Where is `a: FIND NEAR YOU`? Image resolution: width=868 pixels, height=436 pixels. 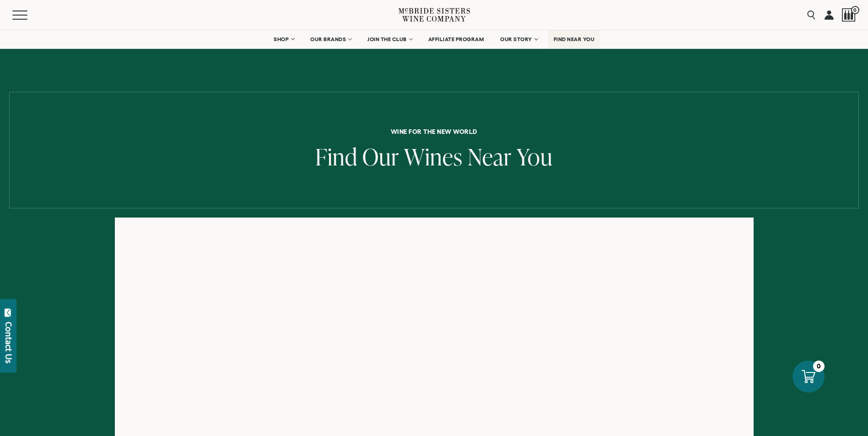 a: FIND NEAR YOU is located at coordinates (575, 39).